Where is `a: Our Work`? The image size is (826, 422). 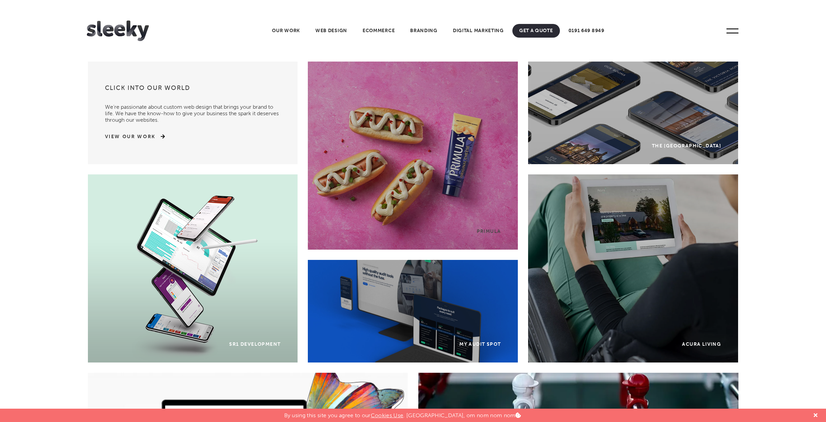
a: Our Work is located at coordinates (286, 31).